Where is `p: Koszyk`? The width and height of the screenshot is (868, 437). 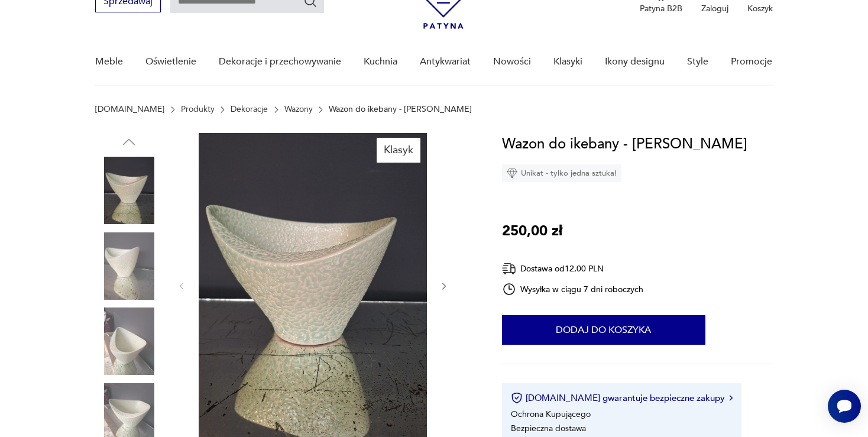 p: Koszyk is located at coordinates (760, 8).